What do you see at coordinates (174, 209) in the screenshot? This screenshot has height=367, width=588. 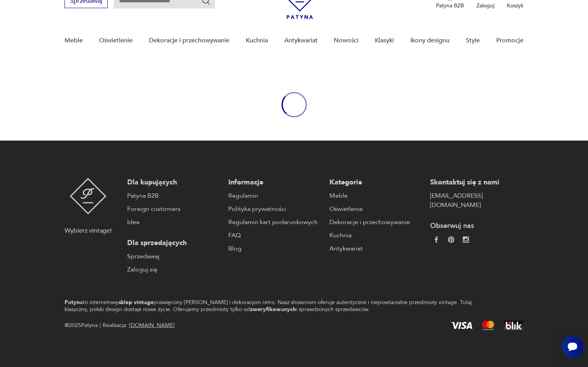 I see `a: Foreign customers` at bounding box center [174, 209].